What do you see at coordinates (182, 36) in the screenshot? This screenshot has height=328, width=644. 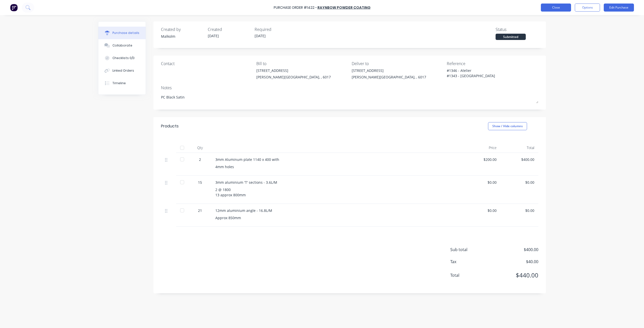 I see `div: Malkolm` at bounding box center [182, 36].